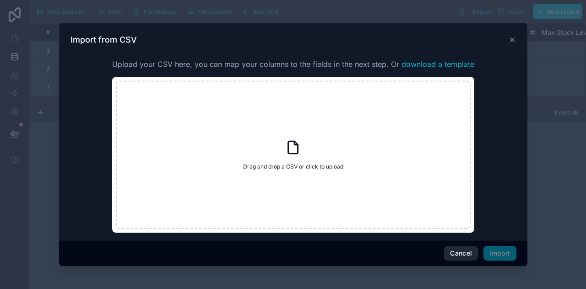  Describe the element at coordinates (293, 167) in the screenshot. I see `span: Drag and drop a CSV or click to upload` at that location.